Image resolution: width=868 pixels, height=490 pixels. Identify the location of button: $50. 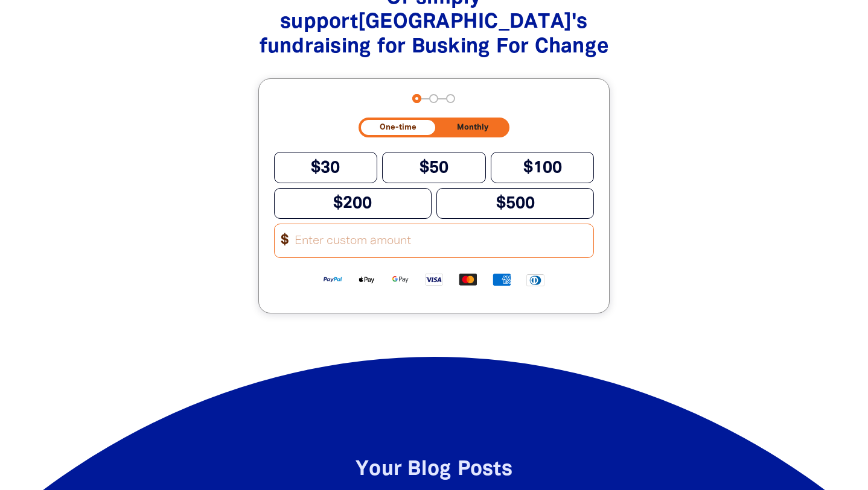
(434, 167).